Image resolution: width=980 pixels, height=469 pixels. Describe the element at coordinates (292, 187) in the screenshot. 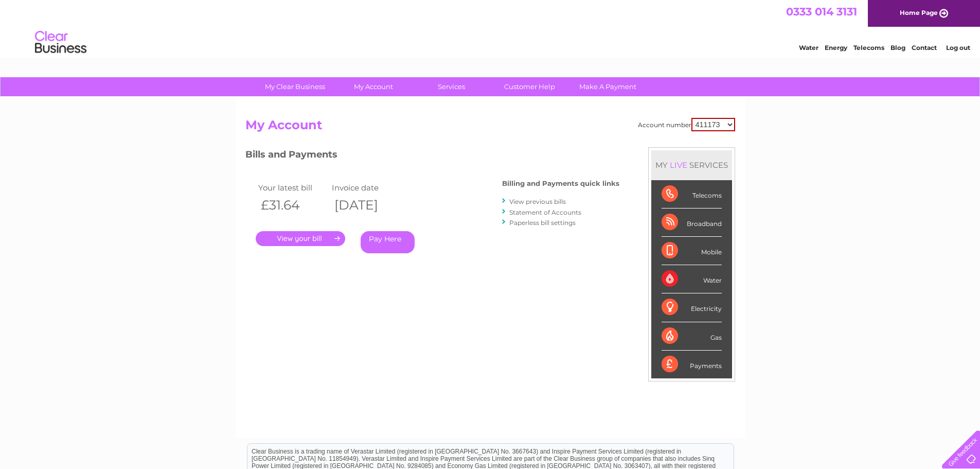

I see `td: Your latest bill` at that location.